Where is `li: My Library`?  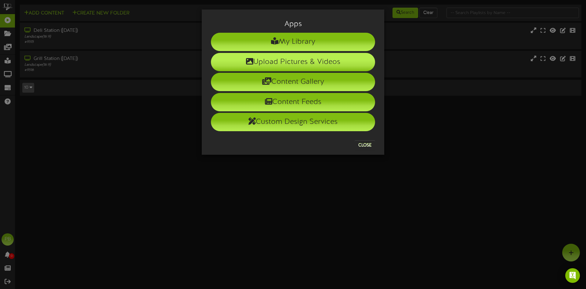 li: My Library is located at coordinates (293, 42).